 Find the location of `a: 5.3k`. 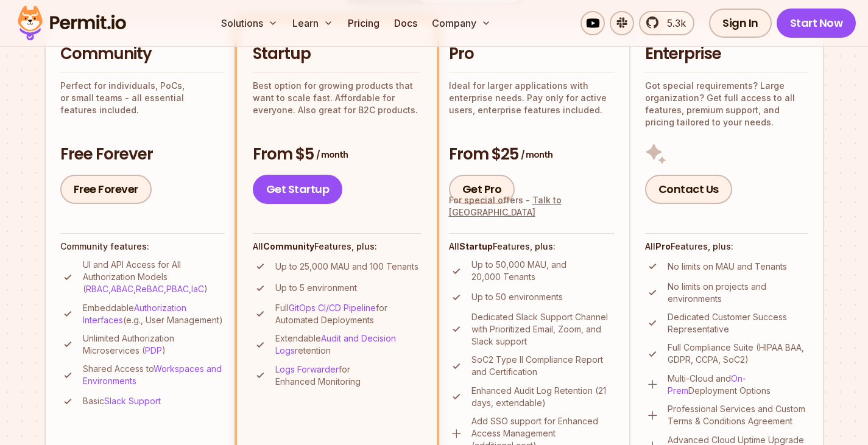

a: 5.3k is located at coordinates (666, 23).